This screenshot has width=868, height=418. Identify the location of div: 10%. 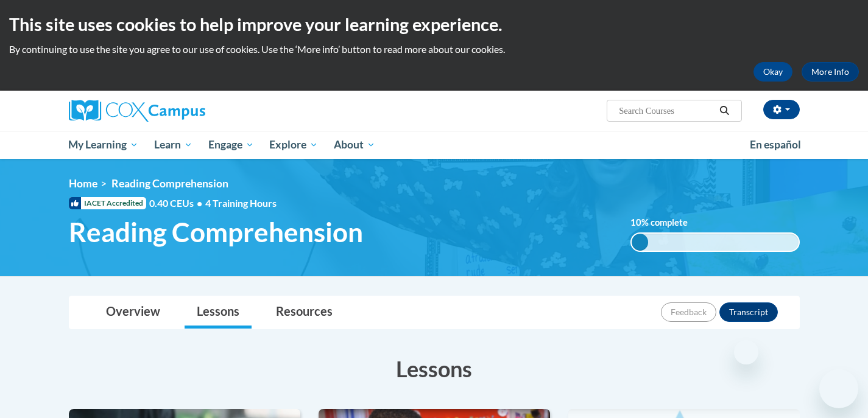
(640, 242).